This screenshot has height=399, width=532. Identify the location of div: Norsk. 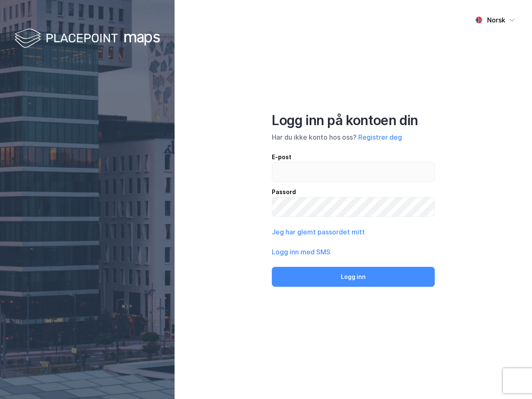
(496, 20).